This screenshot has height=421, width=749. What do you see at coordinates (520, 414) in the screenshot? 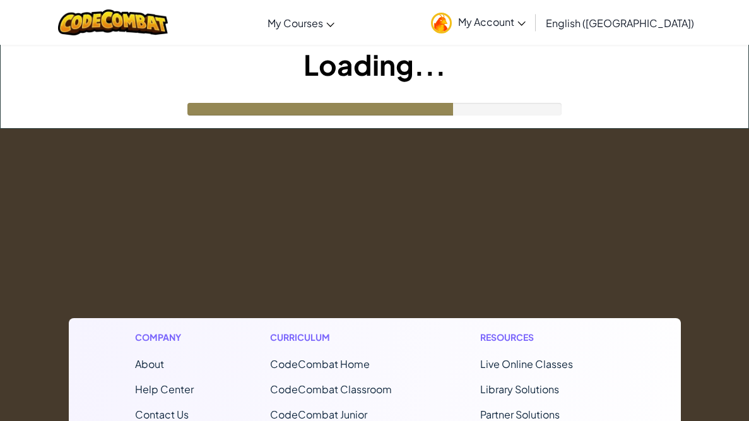
I see `a: Partner Solutions` at bounding box center [520, 414].